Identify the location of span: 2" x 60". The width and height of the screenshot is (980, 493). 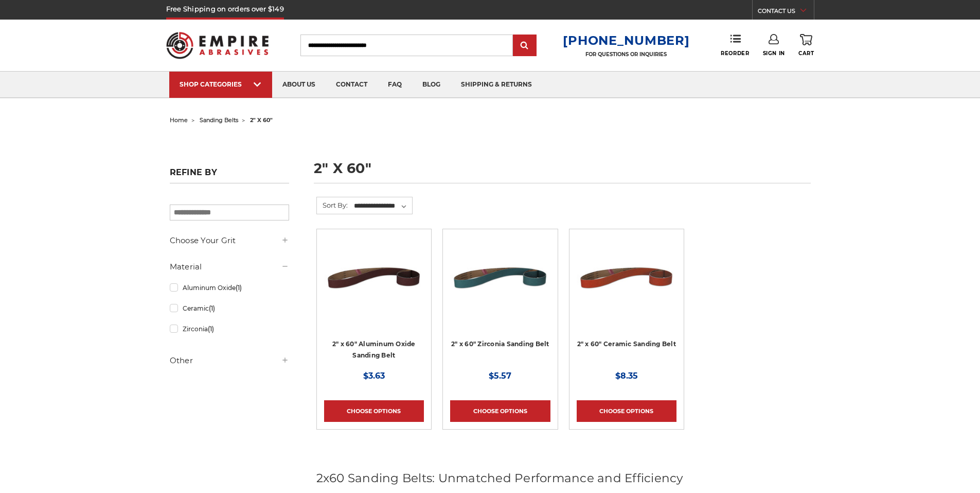
(262, 120).